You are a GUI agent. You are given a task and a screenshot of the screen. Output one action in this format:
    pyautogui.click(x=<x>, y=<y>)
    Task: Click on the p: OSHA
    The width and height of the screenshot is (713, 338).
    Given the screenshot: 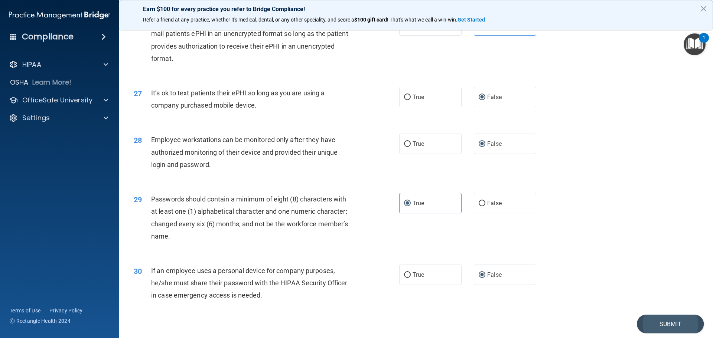 What is the action you would take?
    pyautogui.click(x=19, y=82)
    